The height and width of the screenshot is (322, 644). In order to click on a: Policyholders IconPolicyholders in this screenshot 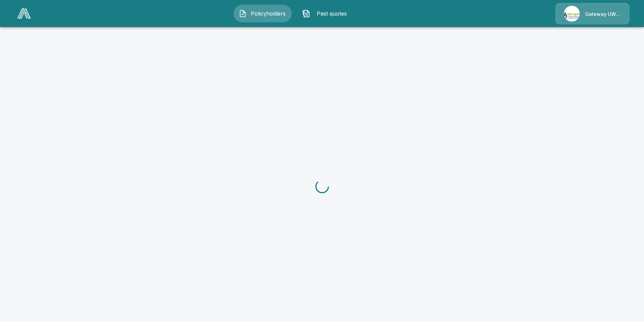, I will do `click(263, 14)`.